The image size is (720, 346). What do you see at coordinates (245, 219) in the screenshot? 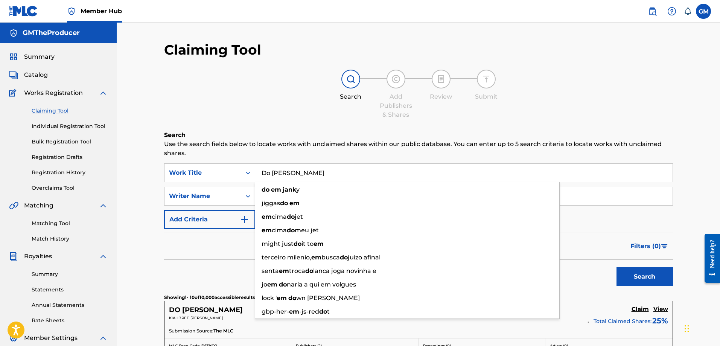
I see `img: 9d2ae6d4665cec9f34b9.svg` at bounding box center [245, 219].